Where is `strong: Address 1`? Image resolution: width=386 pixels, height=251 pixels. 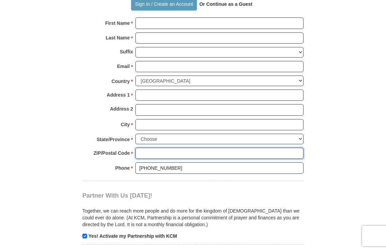 strong: Address 1 is located at coordinates (118, 95).